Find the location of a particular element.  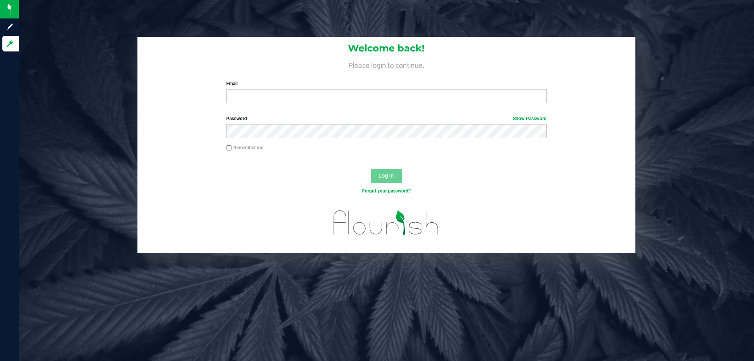

input: Remember me is located at coordinates (229, 148).